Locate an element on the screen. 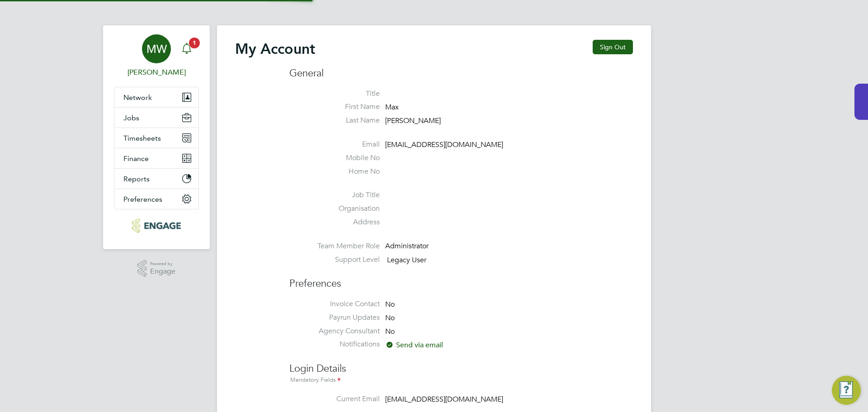 This screenshot has width=868, height=412. label: Email is located at coordinates (335, 144).